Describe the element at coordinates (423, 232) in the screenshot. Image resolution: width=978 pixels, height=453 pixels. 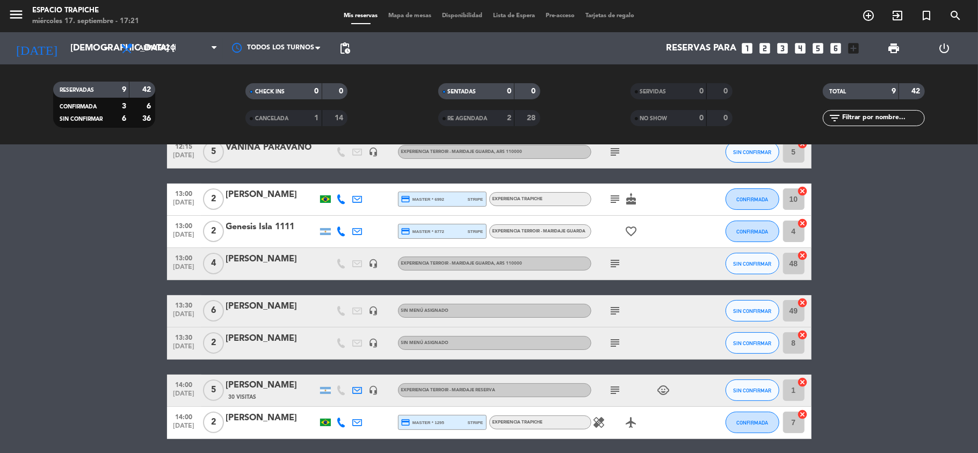
I see `span: master * 8772` at that location.